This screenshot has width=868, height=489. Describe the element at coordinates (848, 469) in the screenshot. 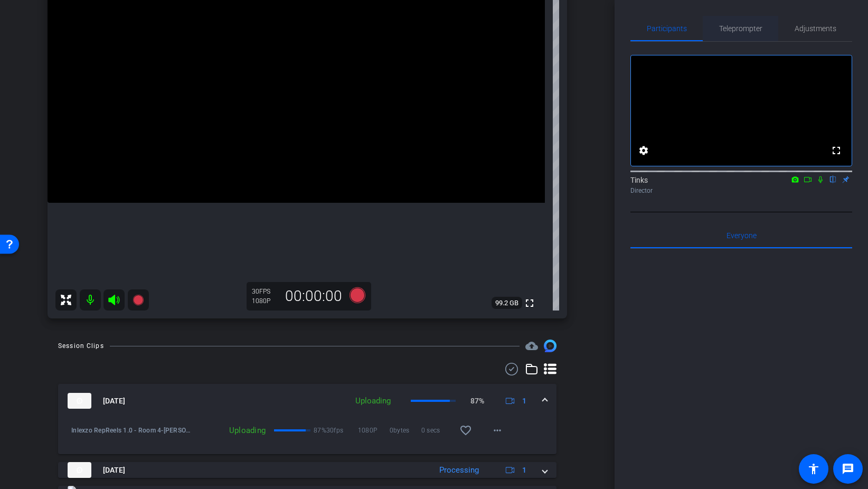

I see `mat-icon: message` at that location.